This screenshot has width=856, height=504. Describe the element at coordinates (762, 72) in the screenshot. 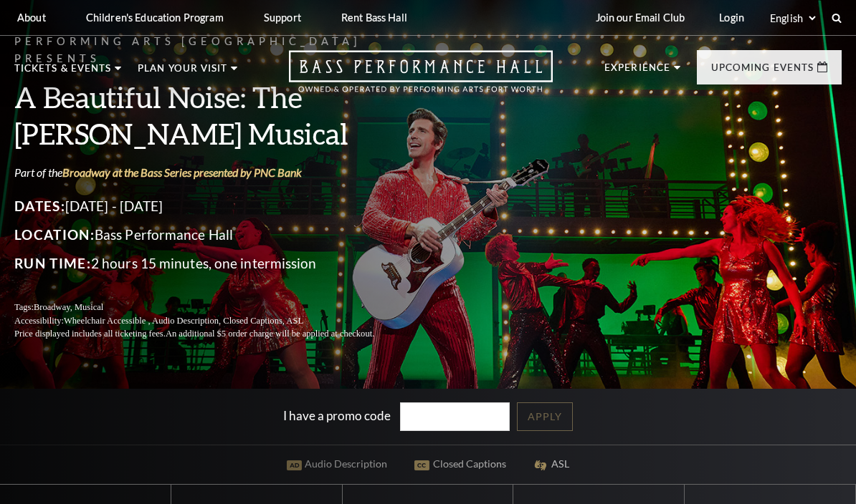

I see `p: Upcoming Events` at that location.